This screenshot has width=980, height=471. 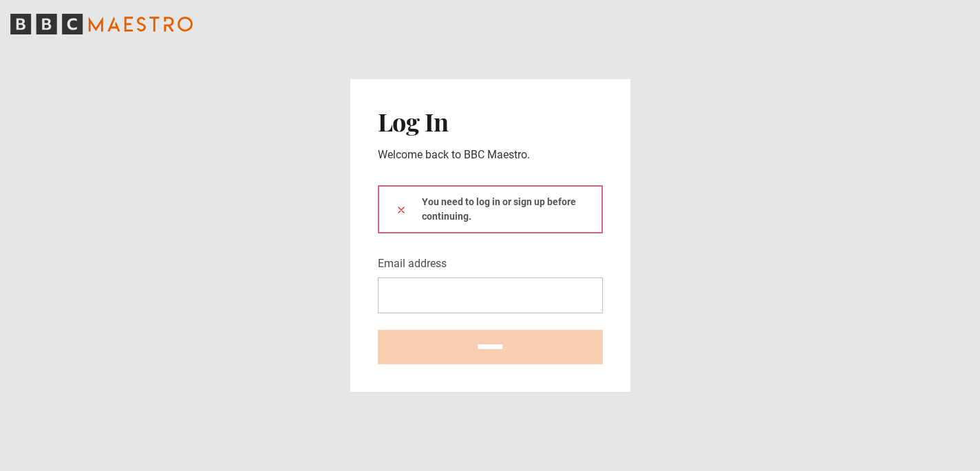 I want to click on div: You need to log in or sign up before continuing., so click(x=490, y=209).